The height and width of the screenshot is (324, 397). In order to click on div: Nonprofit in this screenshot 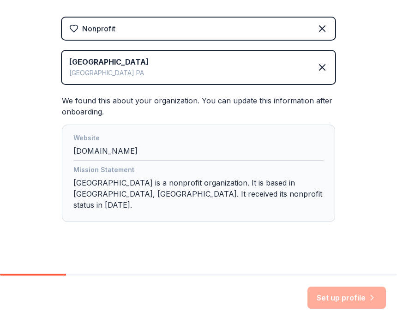, I will do `click(99, 29)`.